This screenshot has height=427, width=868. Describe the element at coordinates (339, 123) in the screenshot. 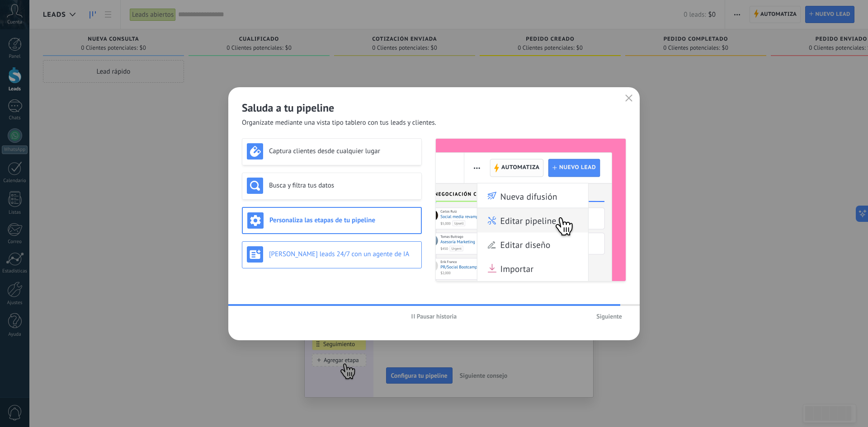

I see `span: Organízate mediante una vista tipo tablero con tus leads y clientes.` at that location.